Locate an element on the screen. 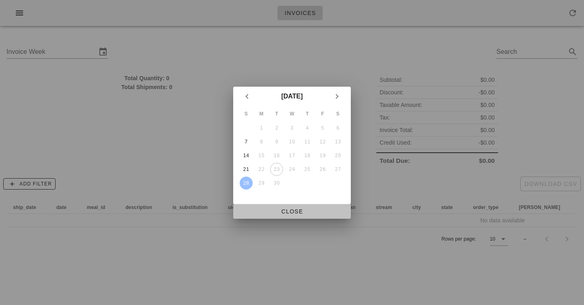  button: 21 is located at coordinates (246, 169).